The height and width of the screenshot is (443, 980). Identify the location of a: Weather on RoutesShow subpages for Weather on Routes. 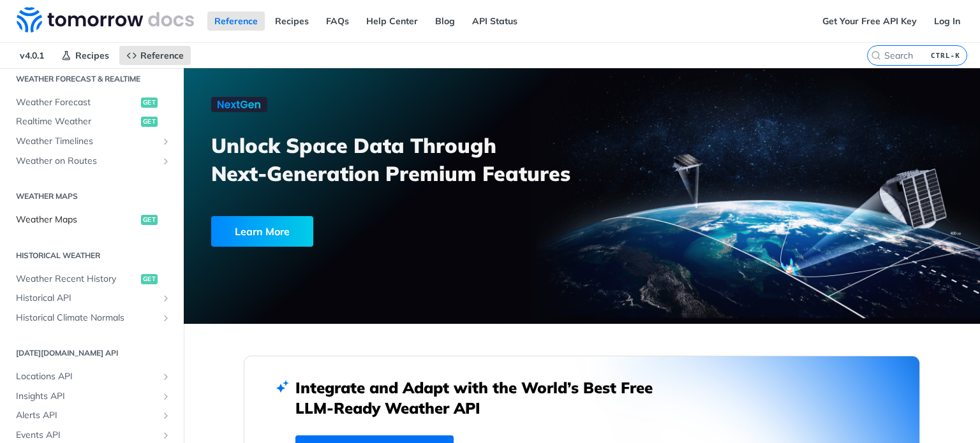
(92, 161).